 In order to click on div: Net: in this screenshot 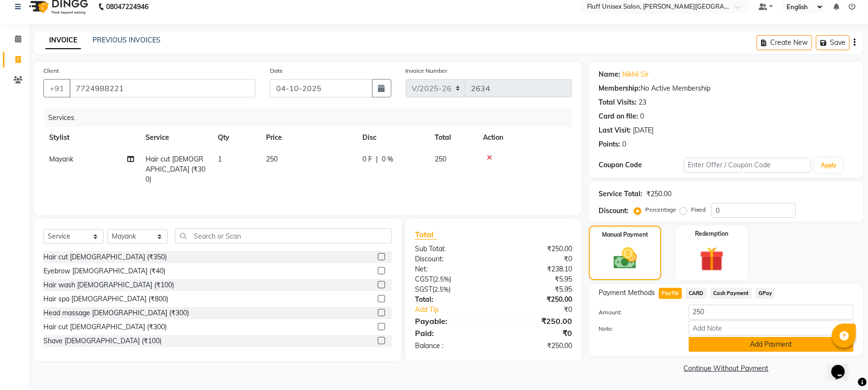, I will do `click(450, 269)`.